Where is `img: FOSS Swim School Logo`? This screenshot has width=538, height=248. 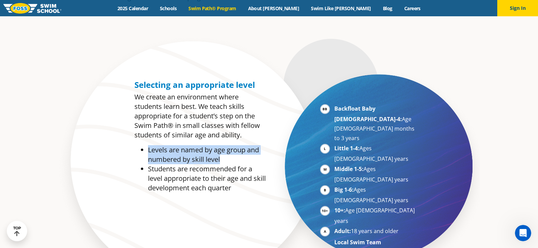 img: FOSS Swim School Logo is located at coordinates (32, 8).